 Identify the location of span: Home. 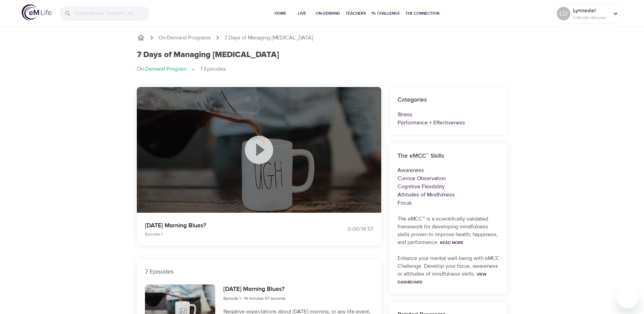
(280, 13).